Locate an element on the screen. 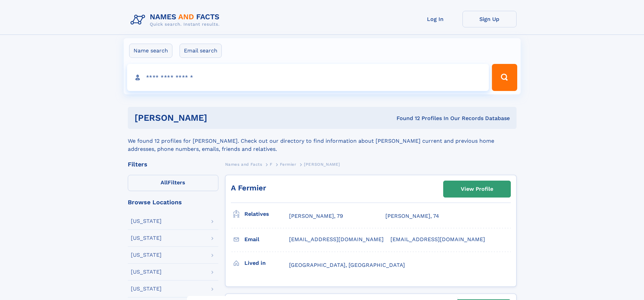 This screenshot has width=644, height=300. div: View Profile is located at coordinates (477, 189).